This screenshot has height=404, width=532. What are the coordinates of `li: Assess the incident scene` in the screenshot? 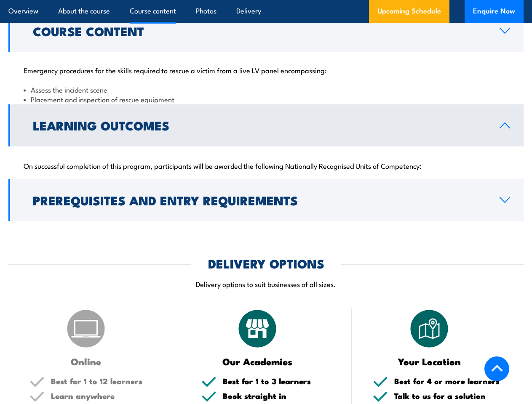 It's located at (266, 89).